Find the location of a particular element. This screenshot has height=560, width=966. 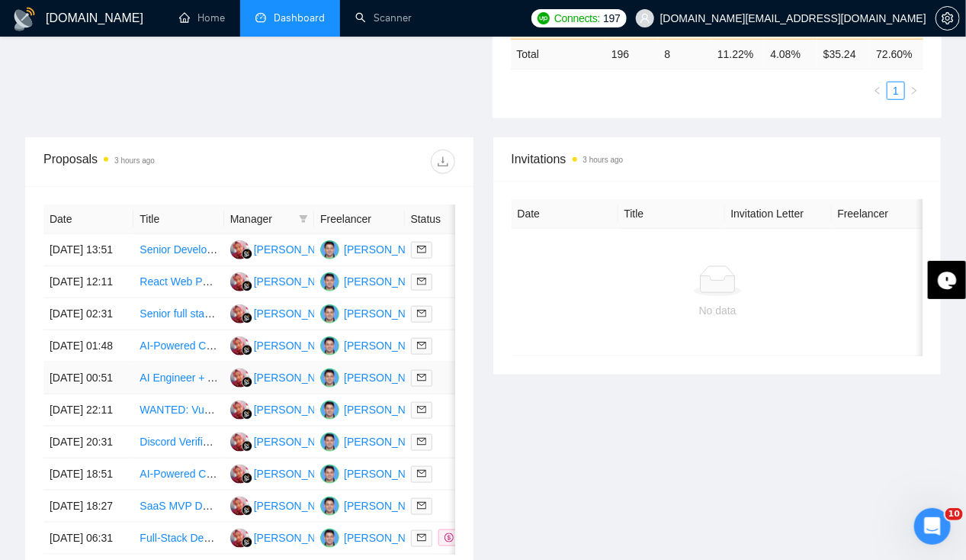

button: right is located at coordinates (914, 91).